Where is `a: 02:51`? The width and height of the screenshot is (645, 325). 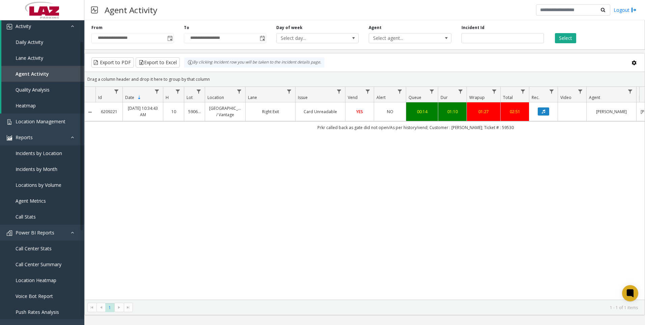 a: 02:51 is located at coordinates (515, 111).